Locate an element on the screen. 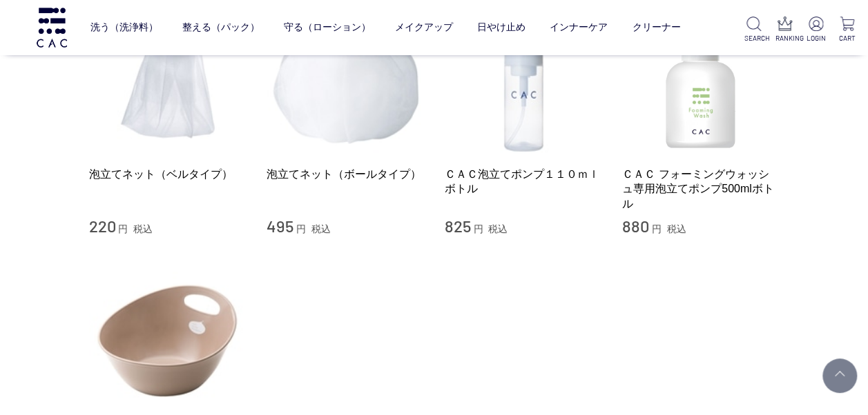  p: RANKING is located at coordinates (785, 38).